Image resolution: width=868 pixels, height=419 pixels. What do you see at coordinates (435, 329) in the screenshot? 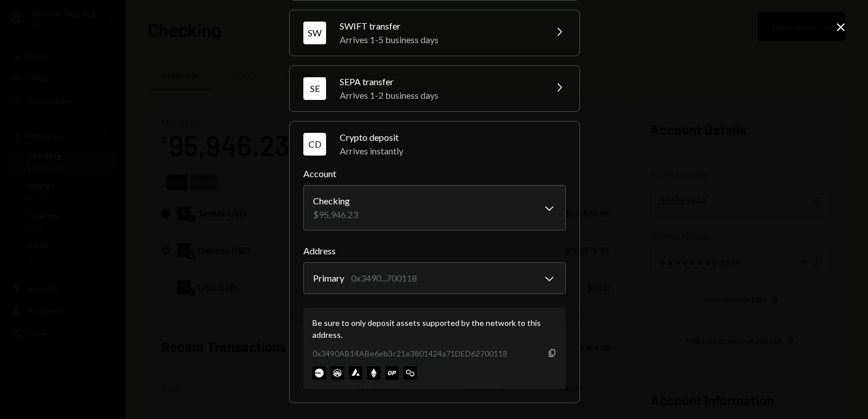
I see `div: Be sure to only deposit assets supported by the network to this address.` at bounding box center [435, 329].